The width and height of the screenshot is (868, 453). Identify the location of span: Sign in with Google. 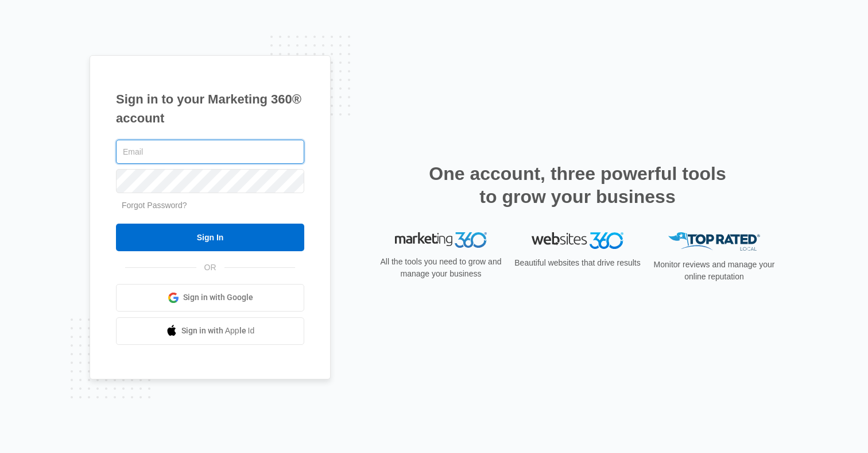
(218, 297).